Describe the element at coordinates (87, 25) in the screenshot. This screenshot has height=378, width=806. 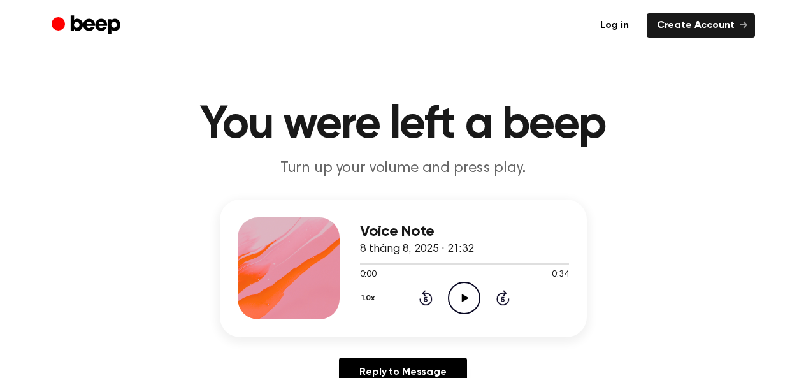
I see `a: Beep` at that location.